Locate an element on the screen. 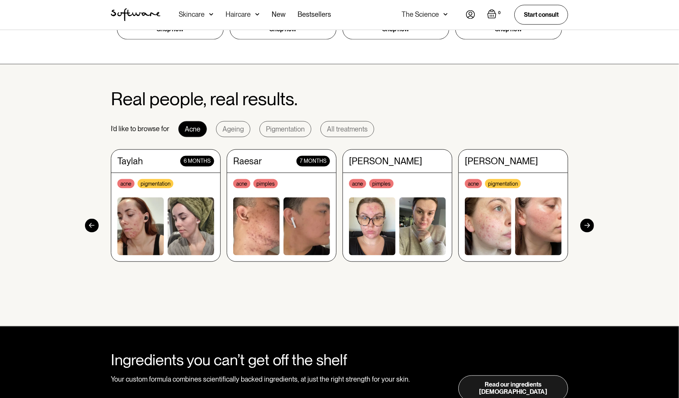 The width and height of the screenshot is (679, 398). a: Start consult is located at coordinates (541, 14).